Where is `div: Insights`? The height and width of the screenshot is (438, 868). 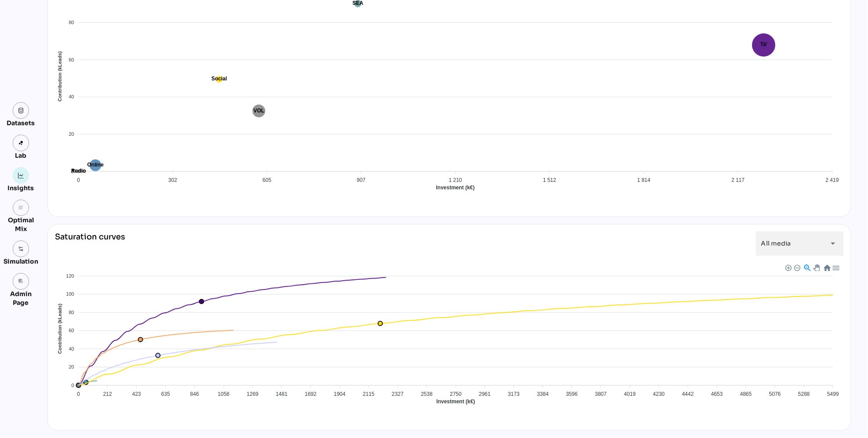
div: Insights is located at coordinates (21, 188).